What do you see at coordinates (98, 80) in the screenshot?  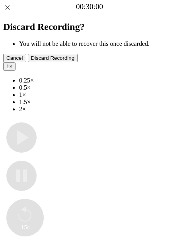 I see `li: 0.25×` at bounding box center [98, 80].